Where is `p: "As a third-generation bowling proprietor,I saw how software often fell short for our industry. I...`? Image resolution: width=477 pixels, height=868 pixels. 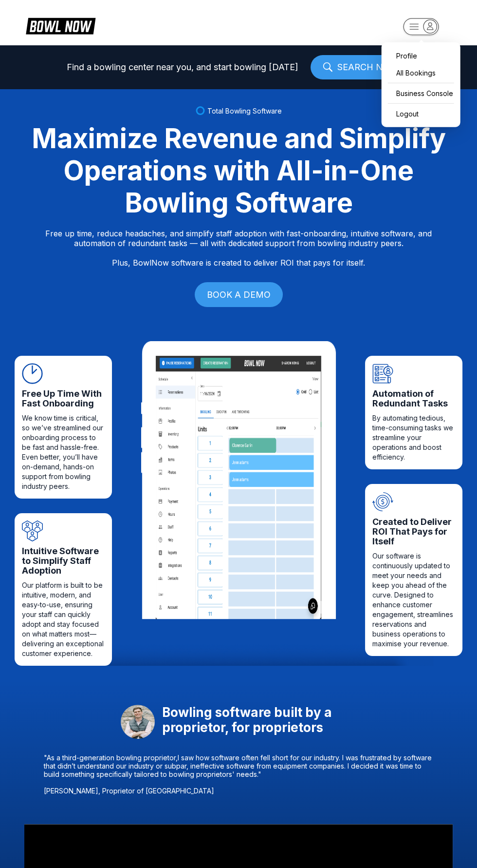 p: "As a third-generation bowling proprietor,I saw how software often fell short for our industry. I... is located at coordinates (238, 774).